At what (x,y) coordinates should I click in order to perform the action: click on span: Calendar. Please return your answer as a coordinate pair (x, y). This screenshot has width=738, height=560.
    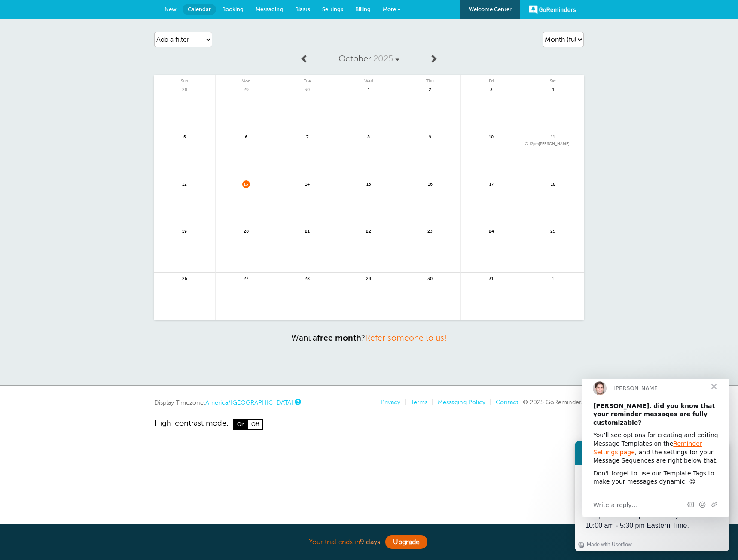
    Looking at the image, I should click on (200, 9).